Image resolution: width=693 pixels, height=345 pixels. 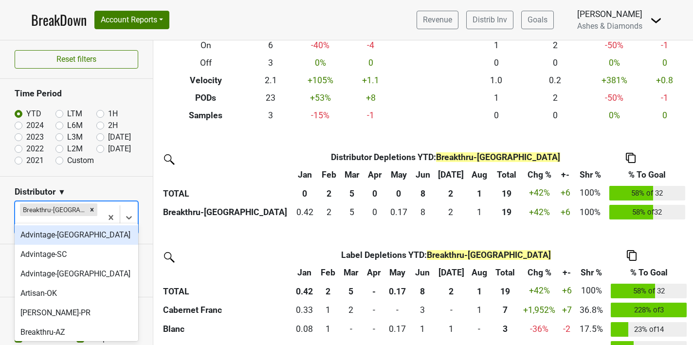 I want to click on span: Ashes & Diamonds, so click(x=610, y=26).